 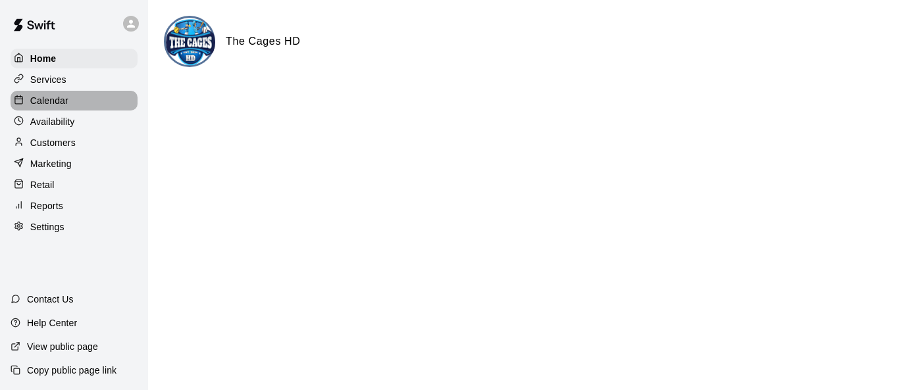 I want to click on p: Services, so click(x=48, y=80).